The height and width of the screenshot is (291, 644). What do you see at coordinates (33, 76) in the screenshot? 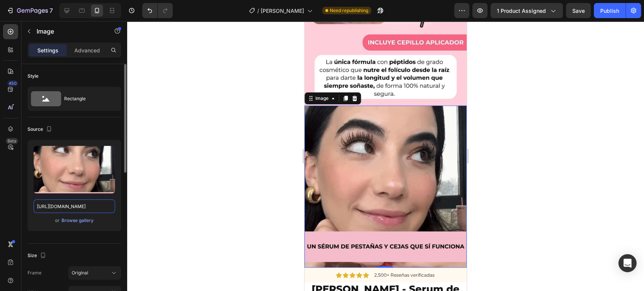
I see `div: Style` at bounding box center [33, 76].